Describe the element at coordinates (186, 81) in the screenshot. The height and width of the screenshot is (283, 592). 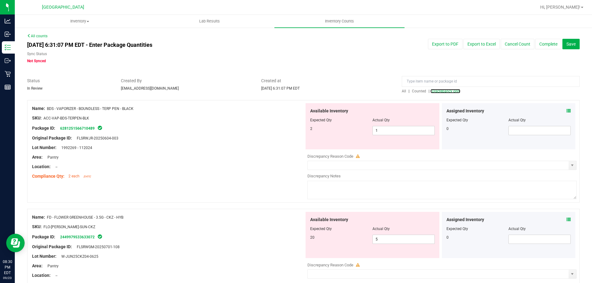
I see `span: Created By` at that location.